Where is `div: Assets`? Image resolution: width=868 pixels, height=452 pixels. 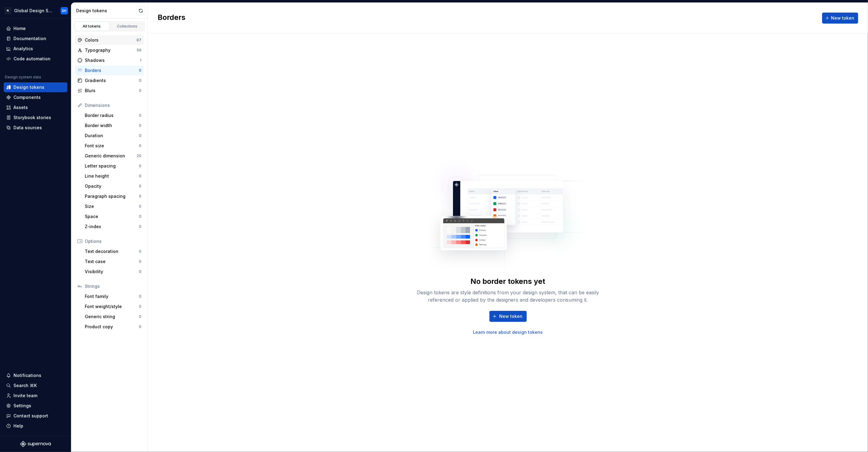 div: Assets is located at coordinates (20, 107).